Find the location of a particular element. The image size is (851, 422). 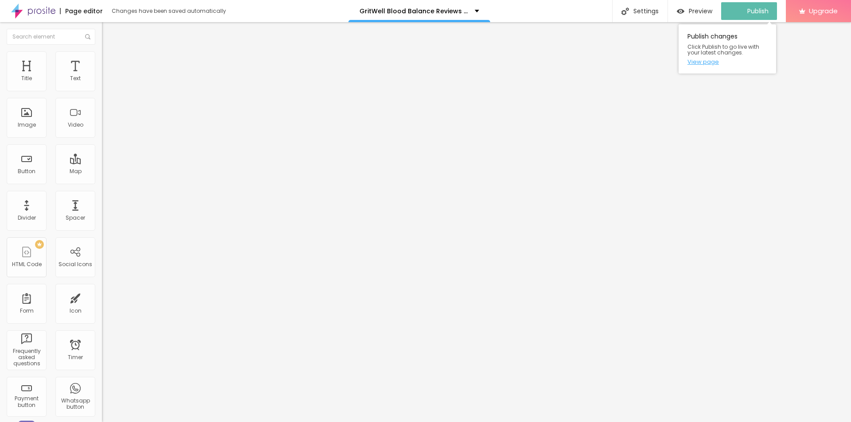

div: Form is located at coordinates (27, 311).